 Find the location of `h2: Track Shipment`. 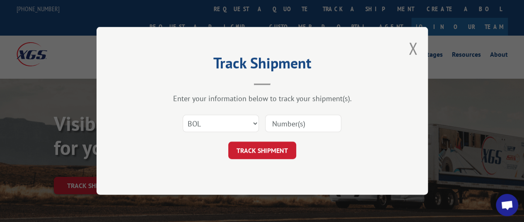

h2: Track Shipment is located at coordinates (262, 65).